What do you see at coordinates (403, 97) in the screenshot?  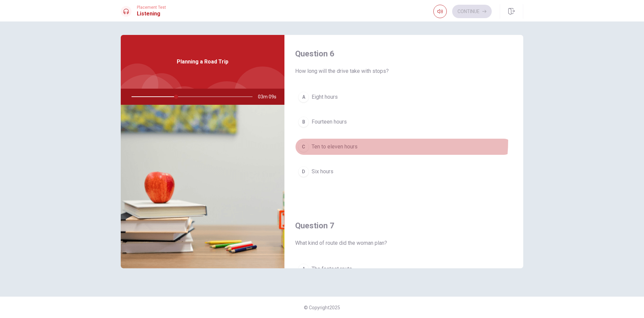 I see `button: AEight hours` at bounding box center [403, 97].